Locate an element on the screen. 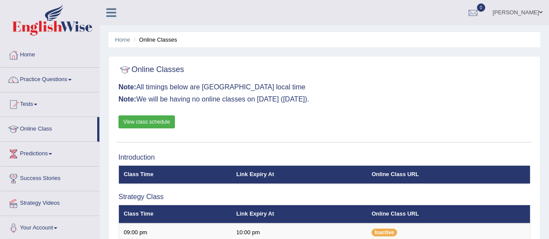 The height and width of the screenshot is (239, 549). a: Practice Questions is located at coordinates (50, 79).